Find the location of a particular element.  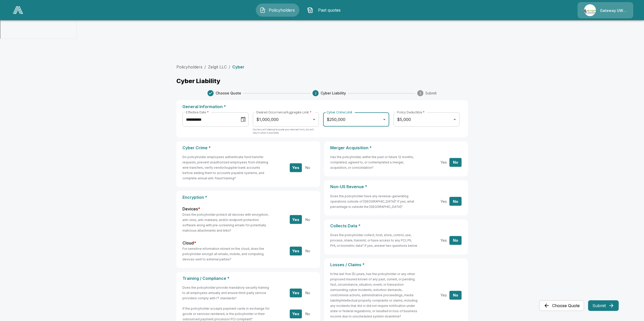

p: Cyber Crime * is located at coordinates (248, 148).